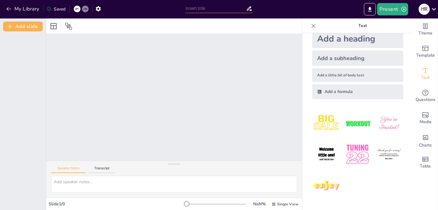 The image size is (438, 210). I want to click on div: Add ready made slides, so click(425, 52).